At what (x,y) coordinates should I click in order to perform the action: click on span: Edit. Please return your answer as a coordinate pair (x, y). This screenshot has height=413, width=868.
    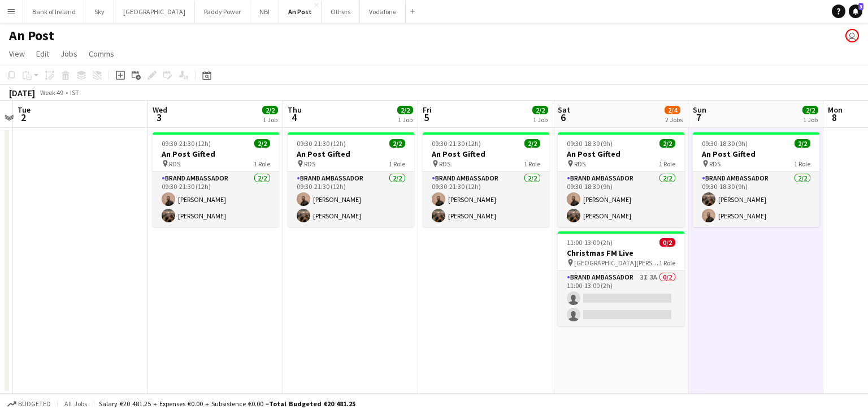
    Looking at the image, I should click on (42, 54).